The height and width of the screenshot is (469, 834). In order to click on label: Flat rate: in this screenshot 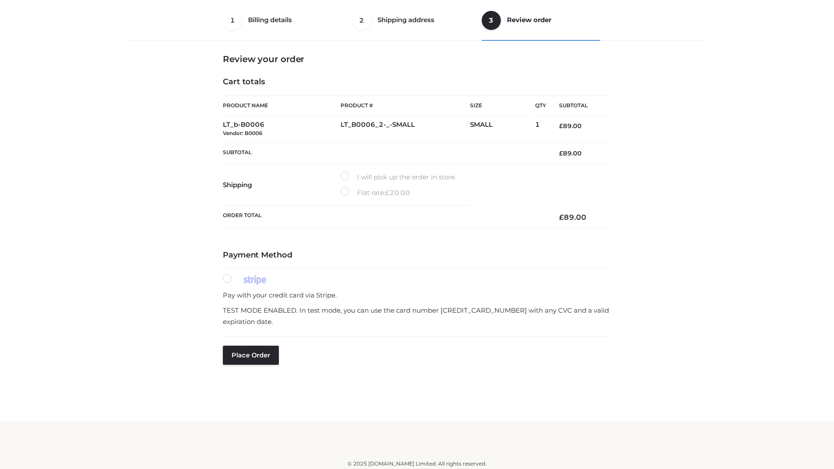, I will do `click(375, 193)`.